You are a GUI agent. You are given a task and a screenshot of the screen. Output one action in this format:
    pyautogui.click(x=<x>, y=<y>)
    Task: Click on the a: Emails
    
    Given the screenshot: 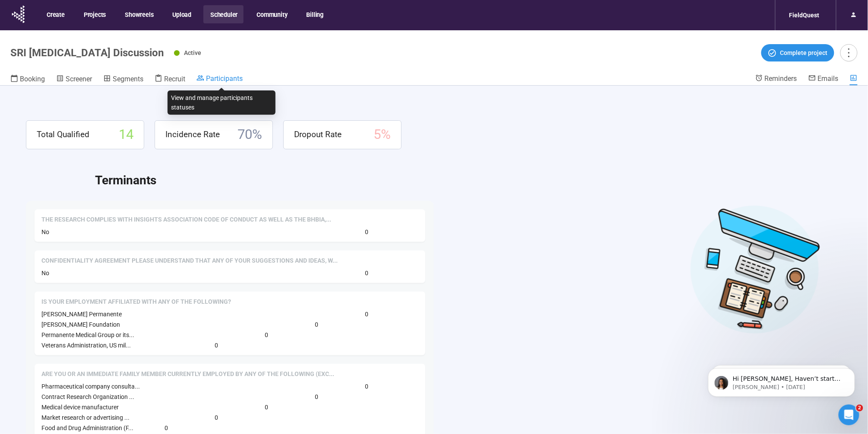 What is the action you would take?
    pyautogui.click(x=823, y=79)
    